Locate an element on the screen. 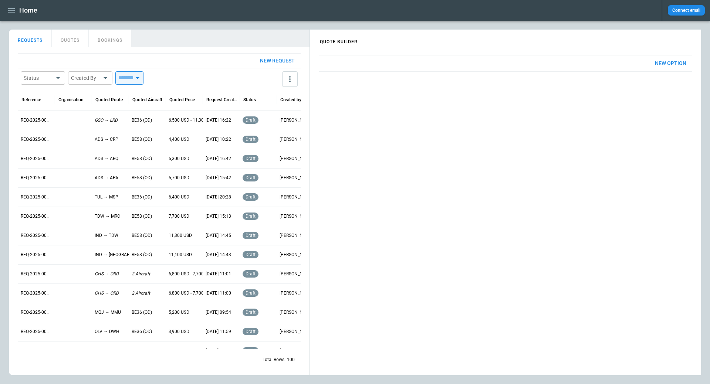 This screenshot has width=710, height=384. p: GSO → LRD is located at coordinates (106, 120).